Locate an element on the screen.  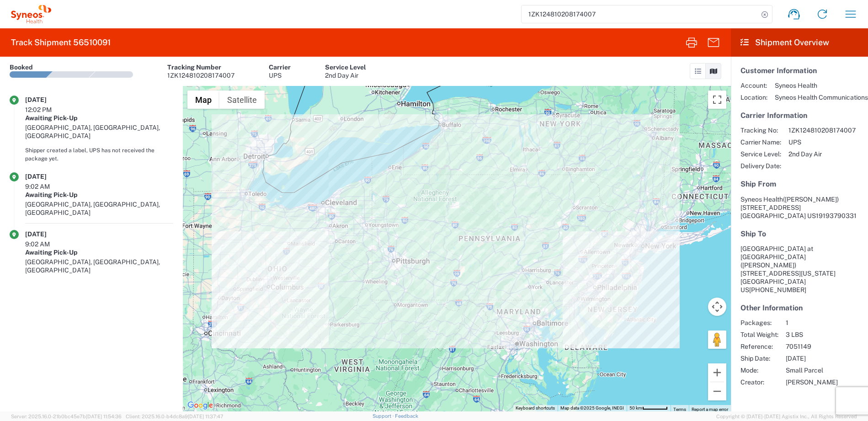
span: Small Parcel is located at coordinates (812, 371).